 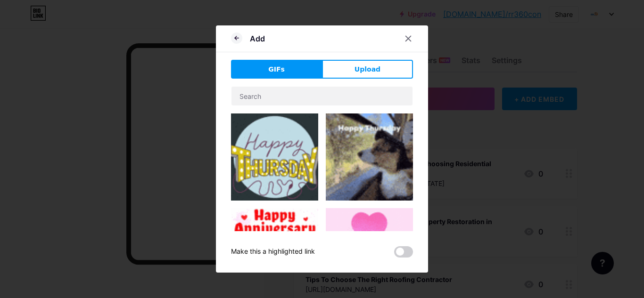 I want to click on input: Search, so click(x=322, y=96).